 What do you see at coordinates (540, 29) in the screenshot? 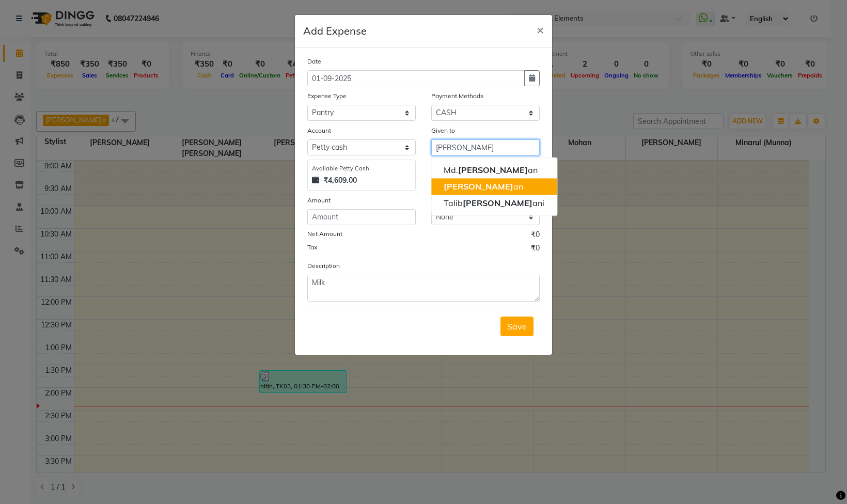
I see `button: Close` at bounding box center [540, 29].